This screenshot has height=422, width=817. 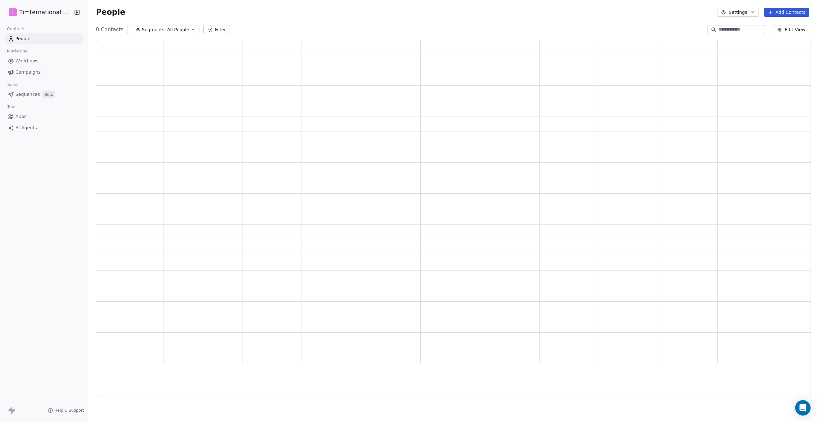 I want to click on a: Campaigns, so click(x=44, y=72).